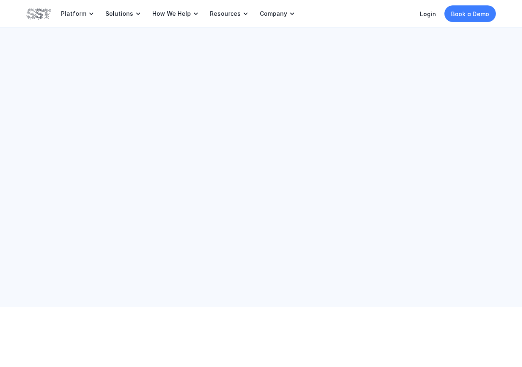 Image resolution: width=522 pixels, height=367 pixels. I want to click on p: Book a Demo, so click(470, 14).